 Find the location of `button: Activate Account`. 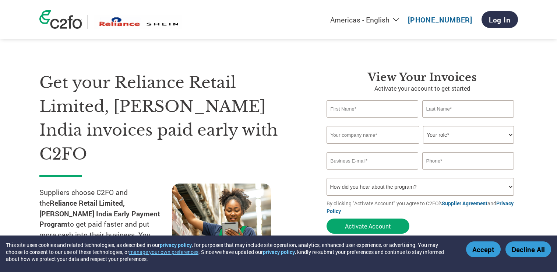

button: Activate Account is located at coordinates (368, 226).